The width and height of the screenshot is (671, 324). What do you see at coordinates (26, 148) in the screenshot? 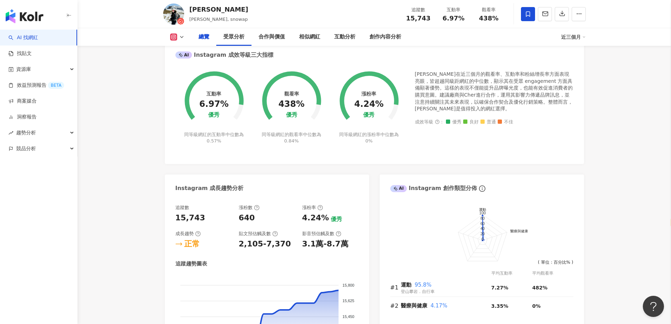
I see `span: 競品分析` at bounding box center [26, 148].